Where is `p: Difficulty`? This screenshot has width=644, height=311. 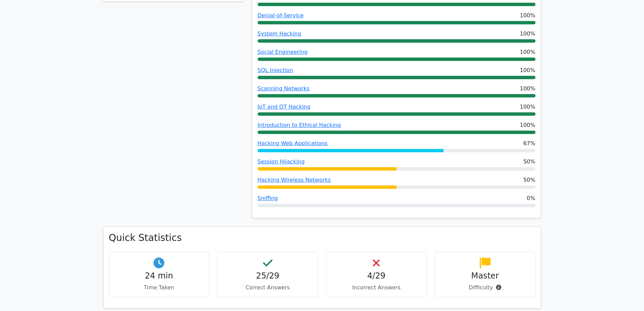 p: Difficulty is located at coordinates (485, 288).